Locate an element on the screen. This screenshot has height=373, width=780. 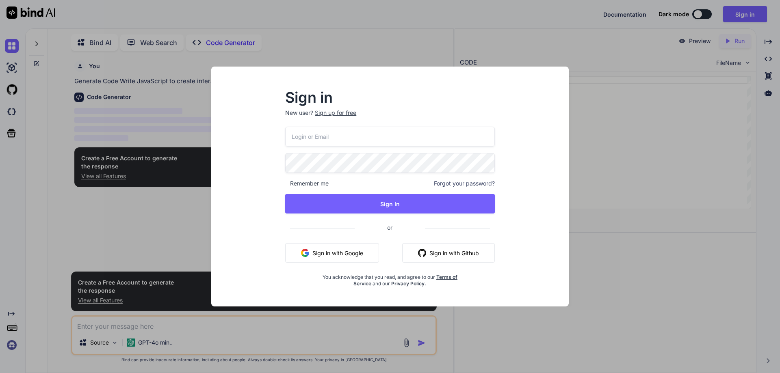
span: Remember me is located at coordinates (307, 184).